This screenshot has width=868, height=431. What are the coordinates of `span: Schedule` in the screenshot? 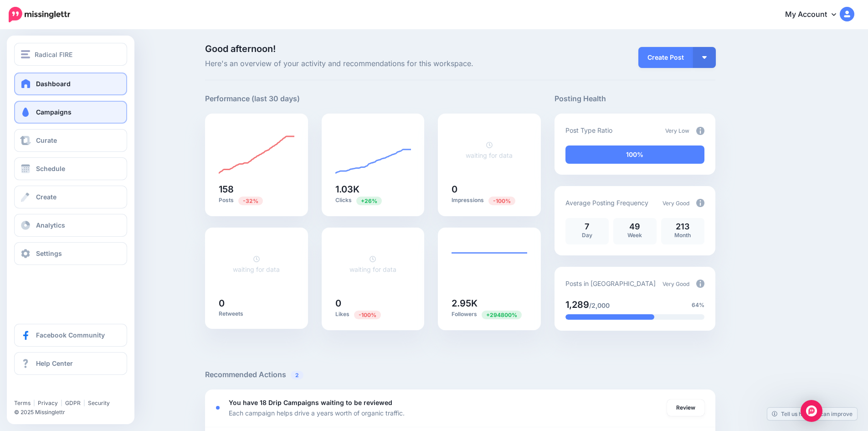 It's located at (50, 168).